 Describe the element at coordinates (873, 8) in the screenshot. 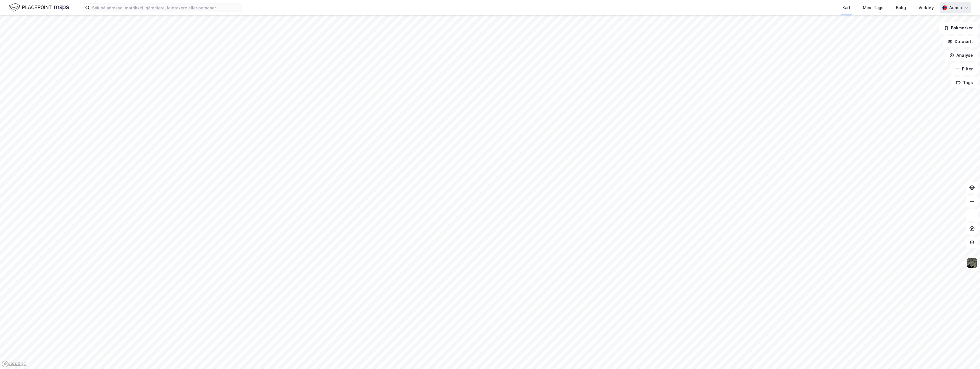

I see `div: Mine Tags` at that location.